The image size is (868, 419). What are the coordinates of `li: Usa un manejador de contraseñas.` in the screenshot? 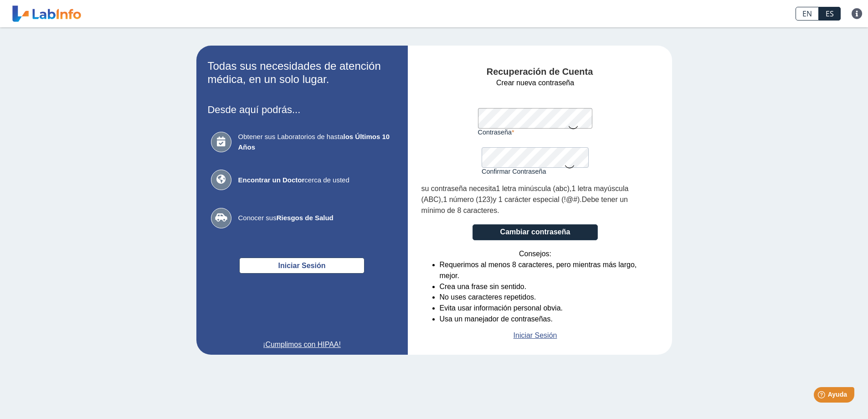 It's located at (545, 320).